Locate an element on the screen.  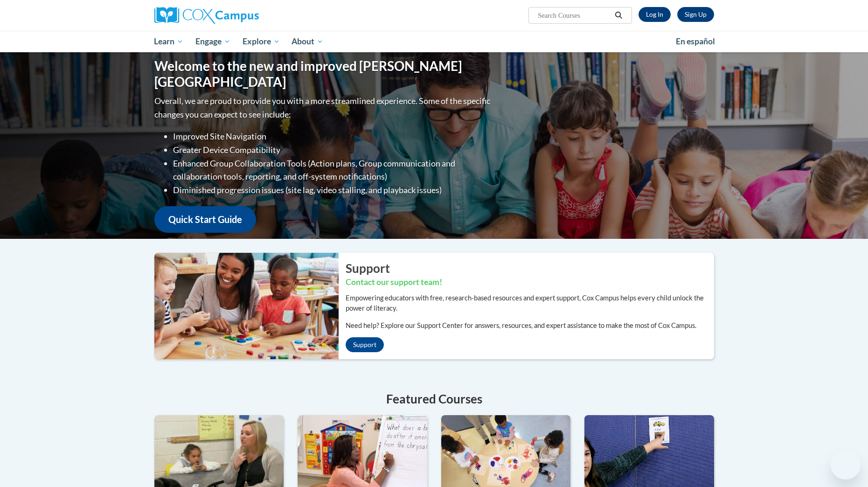
span: Engage is located at coordinates (213, 42).